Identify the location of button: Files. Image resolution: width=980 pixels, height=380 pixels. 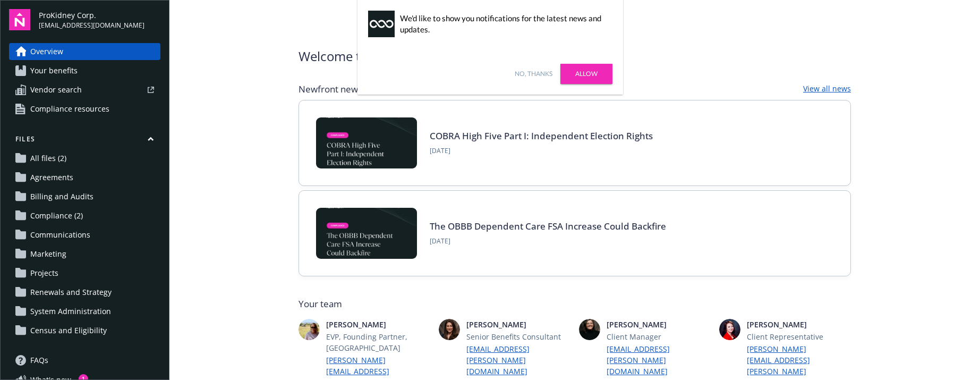
(85, 141).